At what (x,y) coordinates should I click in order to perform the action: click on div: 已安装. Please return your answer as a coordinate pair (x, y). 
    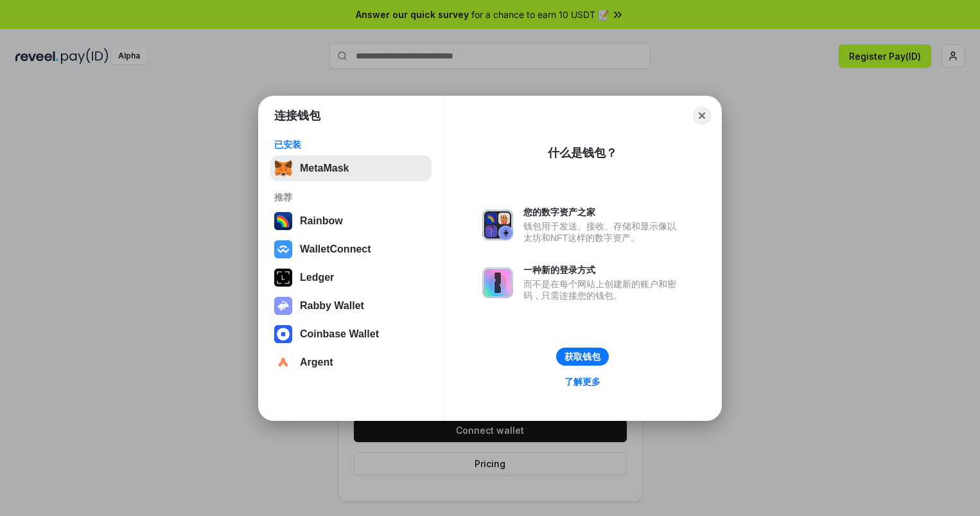
    Looking at the image, I should click on (351, 145).